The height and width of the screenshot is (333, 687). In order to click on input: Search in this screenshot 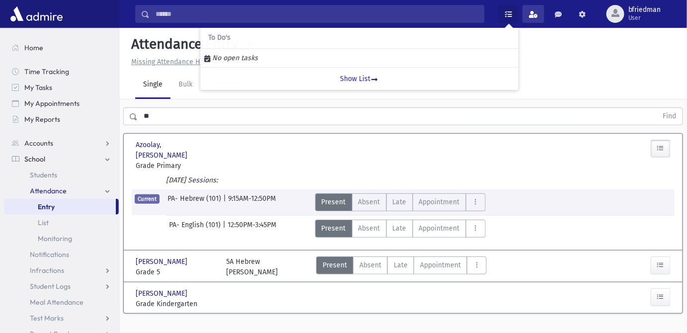, I will do `click(317, 14)`.